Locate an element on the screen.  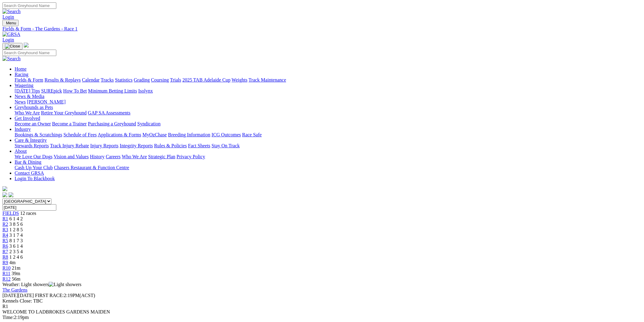
a: R12 is located at coordinates (6, 279).